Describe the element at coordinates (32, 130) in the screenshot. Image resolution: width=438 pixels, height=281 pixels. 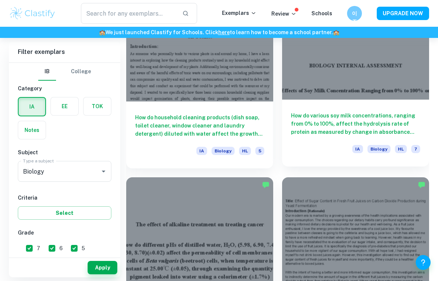
I see `button: Notes` at that location.